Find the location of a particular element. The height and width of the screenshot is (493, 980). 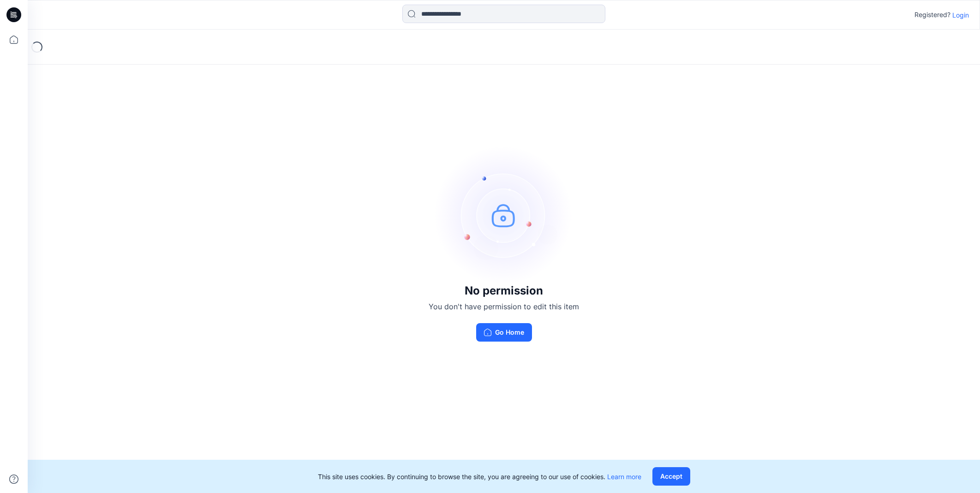

p: Login is located at coordinates (961, 15).